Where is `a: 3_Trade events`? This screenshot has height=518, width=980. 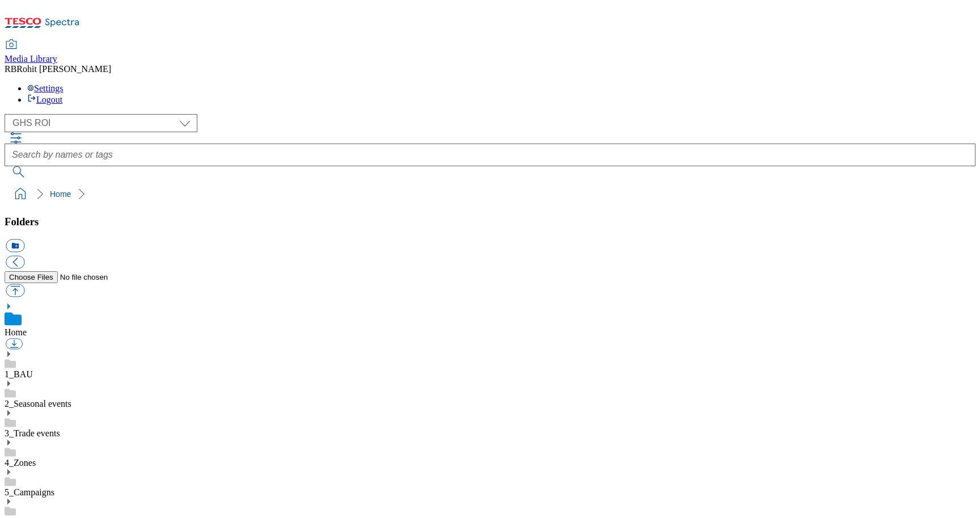
a: 3_Trade events is located at coordinates (33, 433).